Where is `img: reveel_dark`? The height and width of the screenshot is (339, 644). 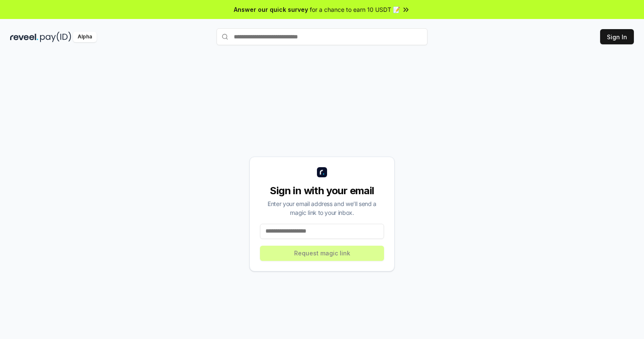
img: reveel_dark is located at coordinates (24, 37).